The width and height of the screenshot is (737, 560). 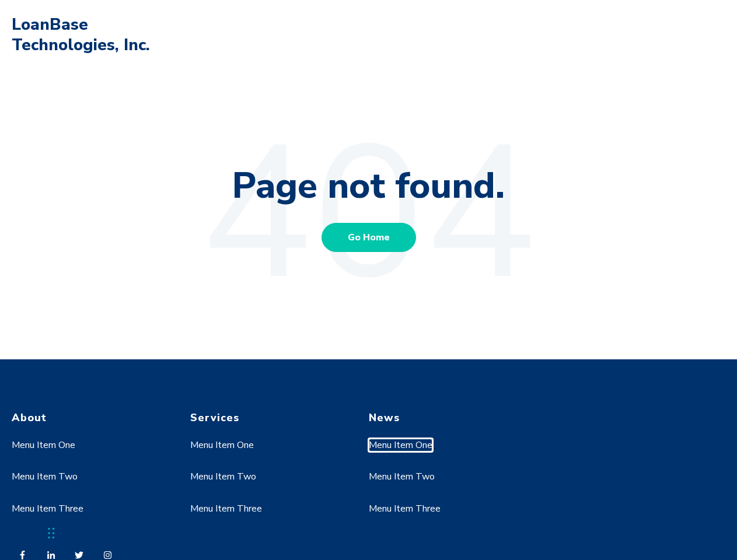 What do you see at coordinates (51, 533) in the screenshot?
I see `div: Drag` at bounding box center [51, 533].